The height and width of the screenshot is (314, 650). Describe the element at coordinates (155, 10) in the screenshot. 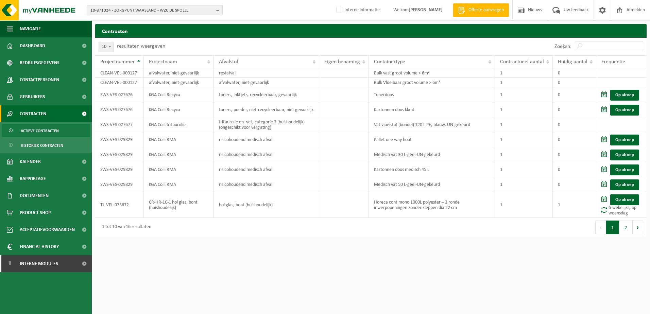

I see `button: 10-871024 - ZORGPUNT WAASLAND - WZC DE SPOELE` at that location.